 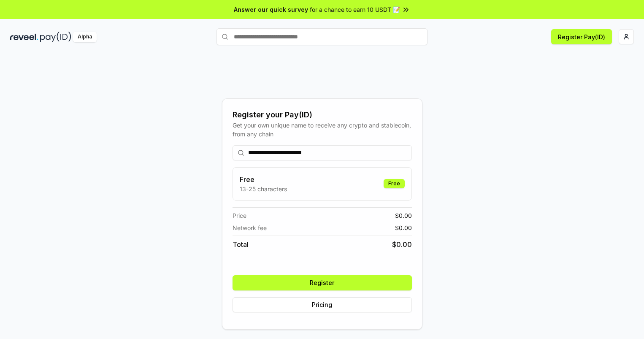 I want to click on p: 13-25 characters, so click(x=263, y=188).